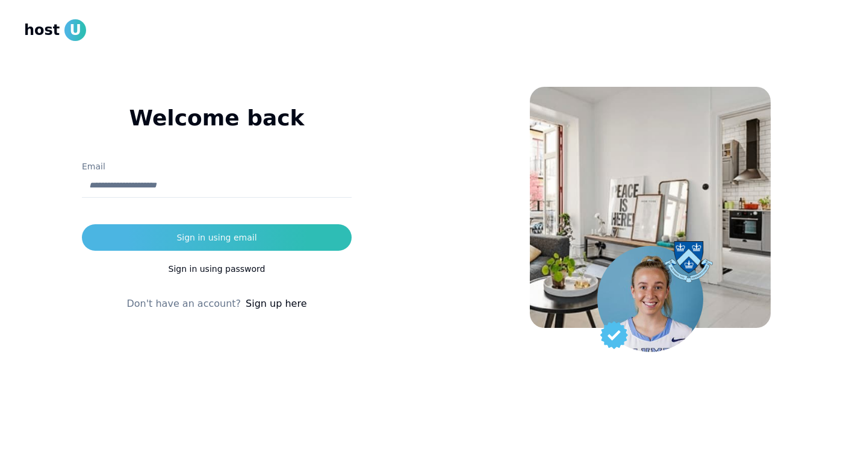 The width and height of the screenshot is (867, 475). I want to click on span: host, so click(42, 30).